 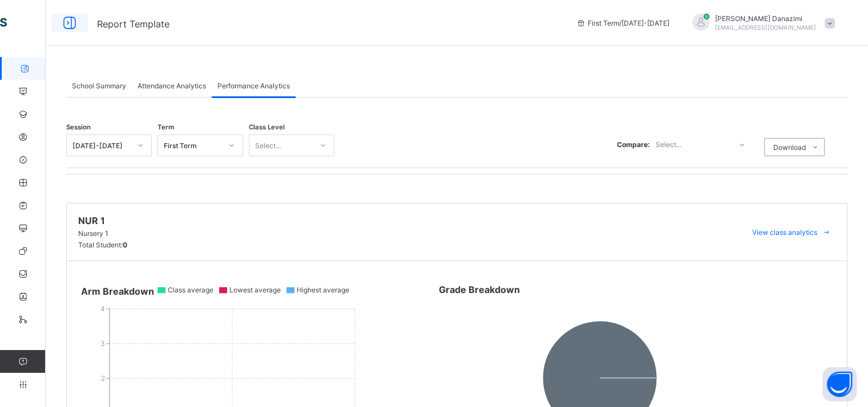 What do you see at coordinates (761, 23) in the screenshot?
I see `div: YusufDanazimi` at bounding box center [761, 23].